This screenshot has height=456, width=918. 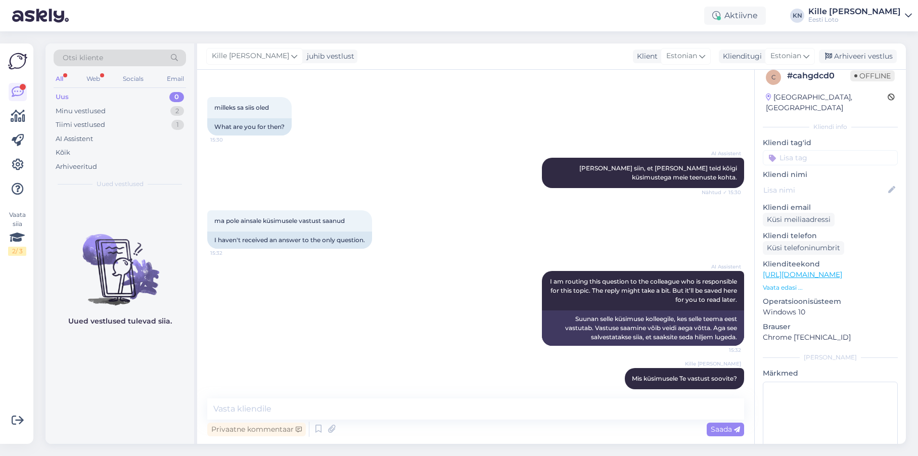 I want to click on p: Kliendi tag'id, so click(x=830, y=143).